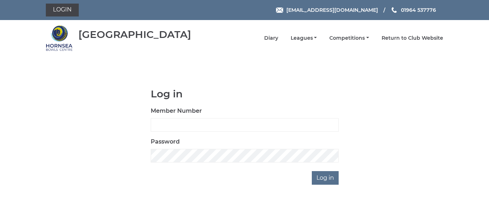 The height and width of the screenshot is (218, 489). Describe the element at coordinates (304, 38) in the screenshot. I see `a: Leagues` at that location.